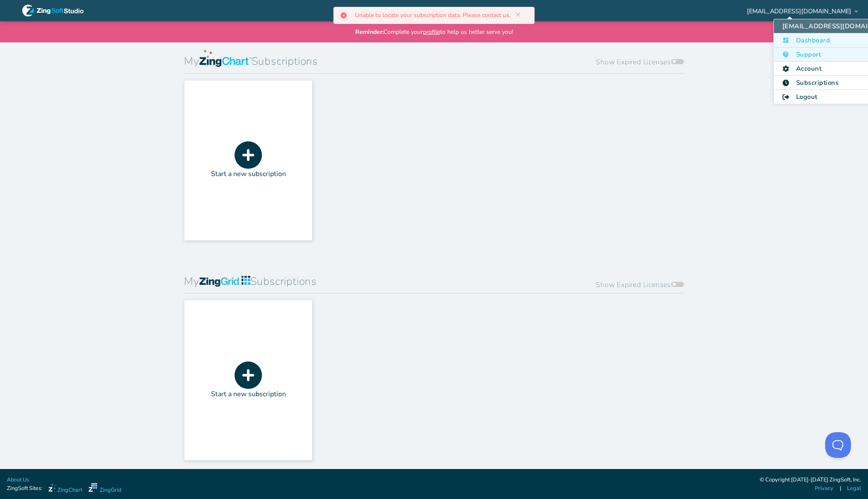 The height and width of the screenshot is (499, 868). What do you see at coordinates (431, 32) in the screenshot?
I see `a: profile` at bounding box center [431, 32].